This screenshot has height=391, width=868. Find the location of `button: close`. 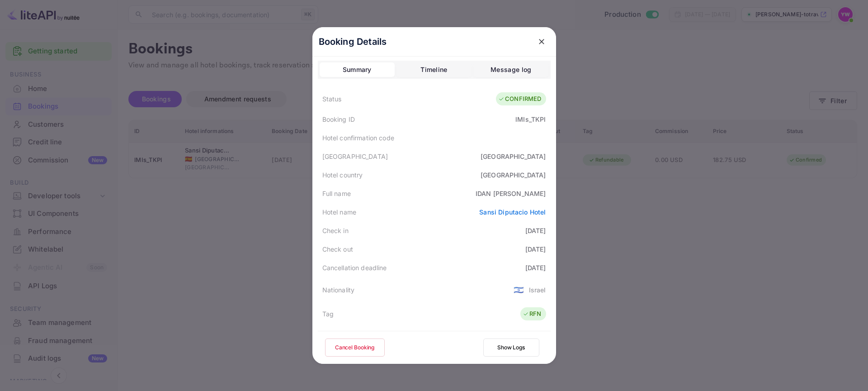

button: close is located at coordinates (542, 41).